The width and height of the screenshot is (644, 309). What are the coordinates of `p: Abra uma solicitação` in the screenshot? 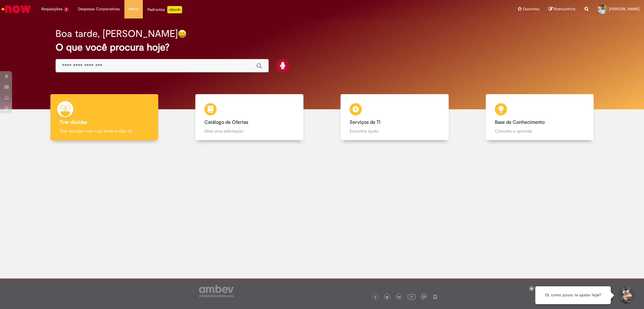 It's located at (249, 131).